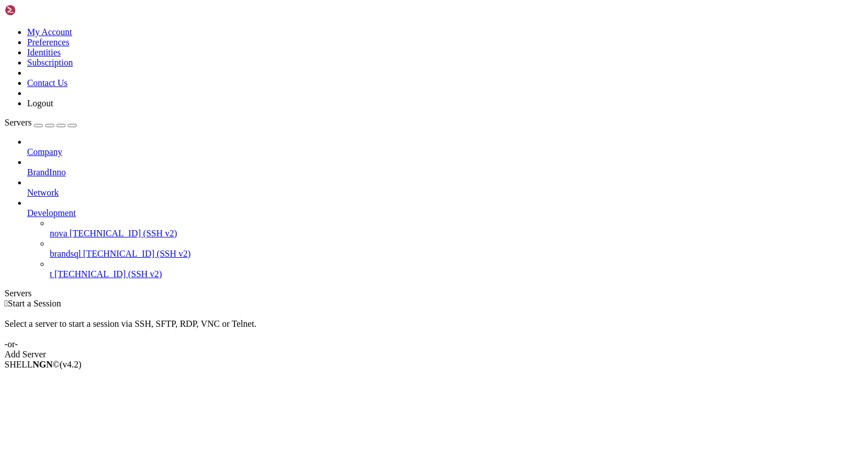 The image size is (868, 471). Describe the element at coordinates (51, 212) in the screenshot. I see `span: Development` at that location.